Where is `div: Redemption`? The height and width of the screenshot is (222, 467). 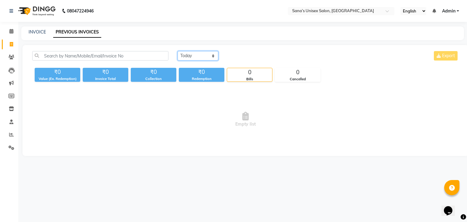
div: Redemption is located at coordinates (202, 79).